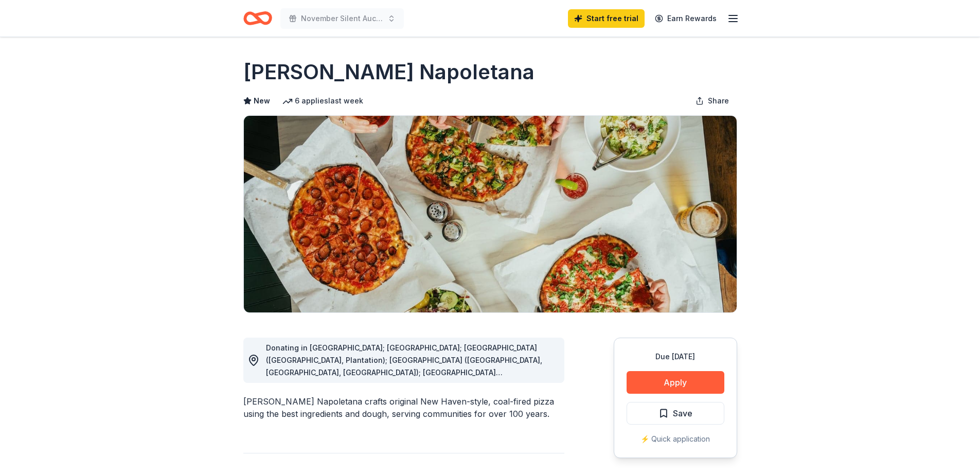 The width and height of the screenshot is (980, 473). I want to click on button: Save, so click(675, 413).